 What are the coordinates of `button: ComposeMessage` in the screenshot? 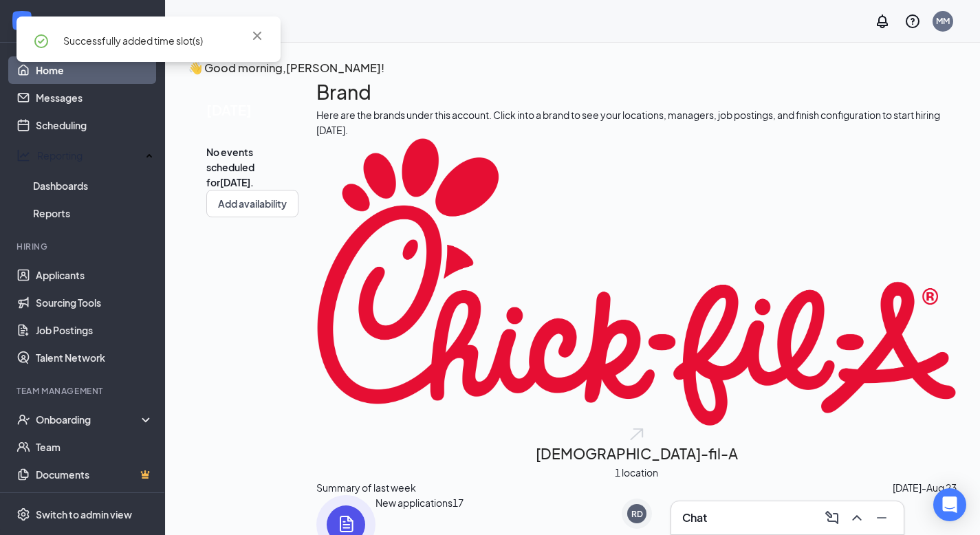 It's located at (833, 518).